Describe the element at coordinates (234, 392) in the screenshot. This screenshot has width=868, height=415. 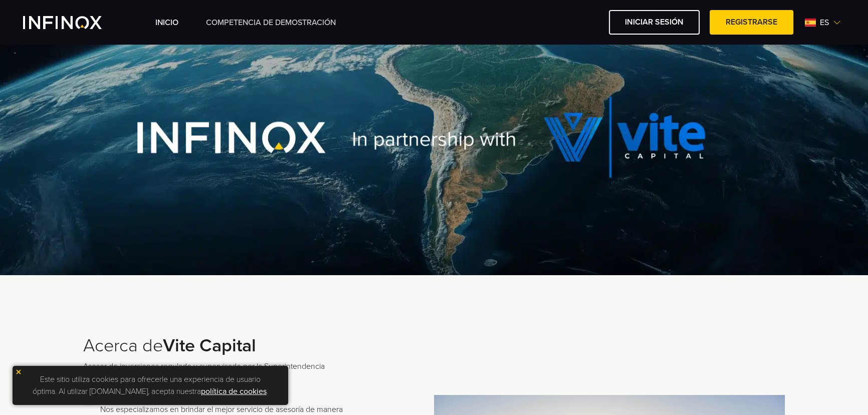
I see `a: política de cookies` at that location.